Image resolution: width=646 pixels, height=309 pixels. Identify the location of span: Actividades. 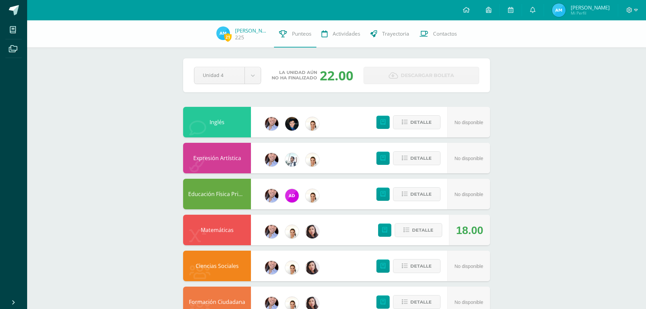
(346, 34).